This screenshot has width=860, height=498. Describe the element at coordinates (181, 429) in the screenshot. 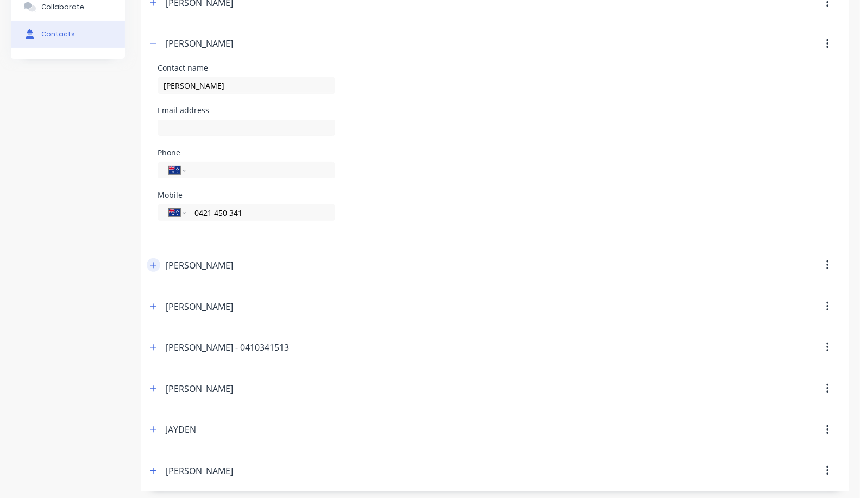

I see `div: JAYDEN` at that location.